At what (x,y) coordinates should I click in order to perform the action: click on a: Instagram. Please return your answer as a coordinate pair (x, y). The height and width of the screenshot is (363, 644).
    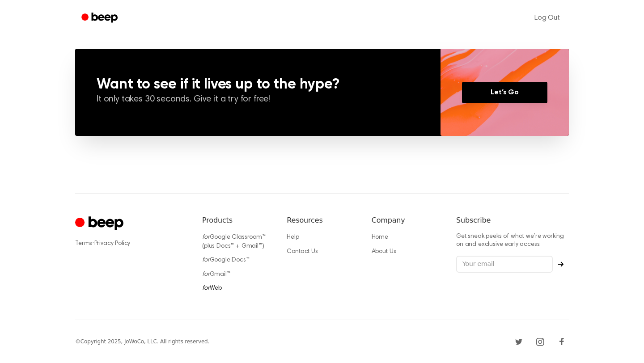
    Looking at the image, I should click on (540, 342).